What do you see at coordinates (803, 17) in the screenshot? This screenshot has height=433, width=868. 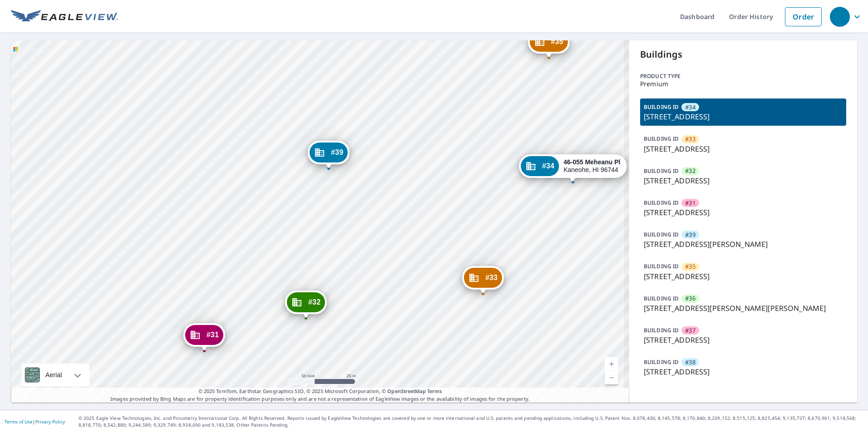 I see `a: Order` at bounding box center [803, 17].